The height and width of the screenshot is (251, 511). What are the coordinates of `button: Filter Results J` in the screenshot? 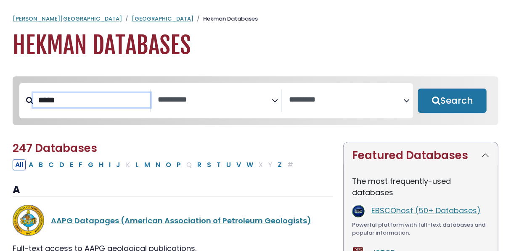 It's located at (118, 165).